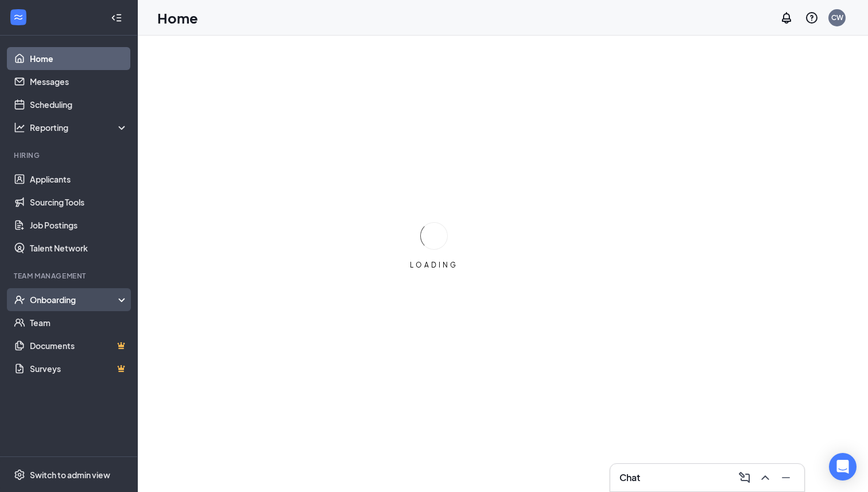  What do you see at coordinates (19, 475) in the screenshot?
I see `svg: Settings` at bounding box center [19, 475].